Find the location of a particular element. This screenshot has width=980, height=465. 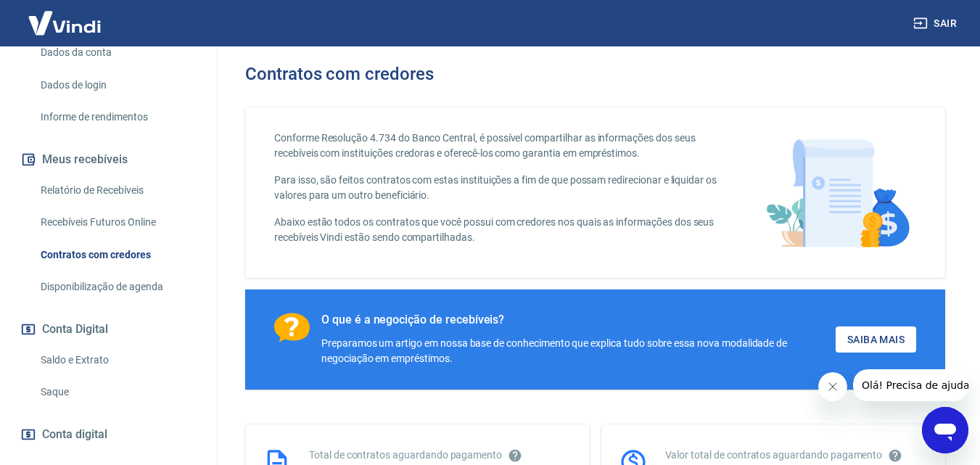

a: Conta digital is located at coordinates (108, 434).